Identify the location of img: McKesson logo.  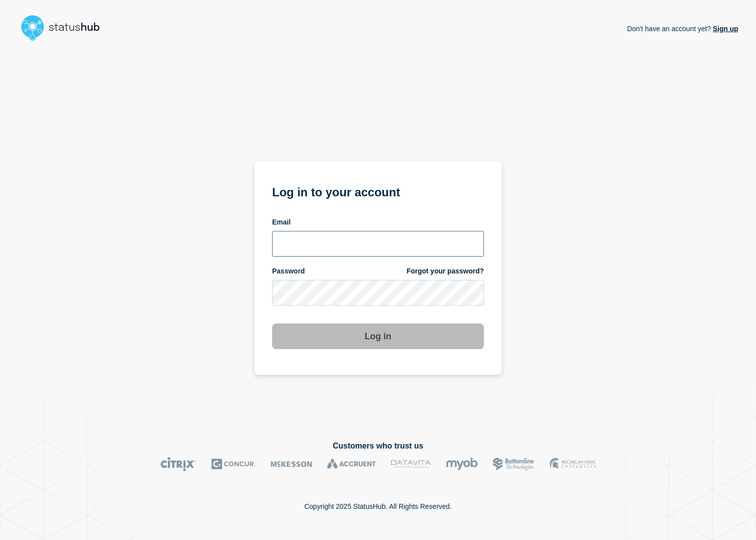
(291, 464).